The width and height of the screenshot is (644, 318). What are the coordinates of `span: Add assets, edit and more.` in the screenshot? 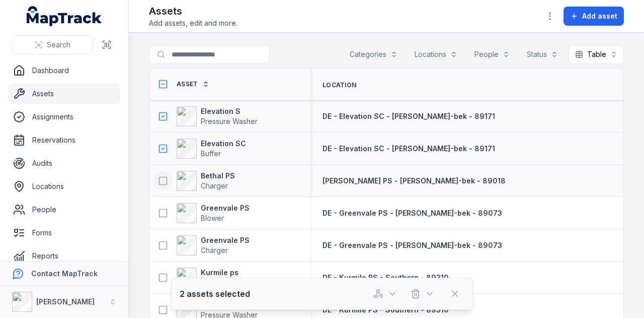 It's located at (193, 23).